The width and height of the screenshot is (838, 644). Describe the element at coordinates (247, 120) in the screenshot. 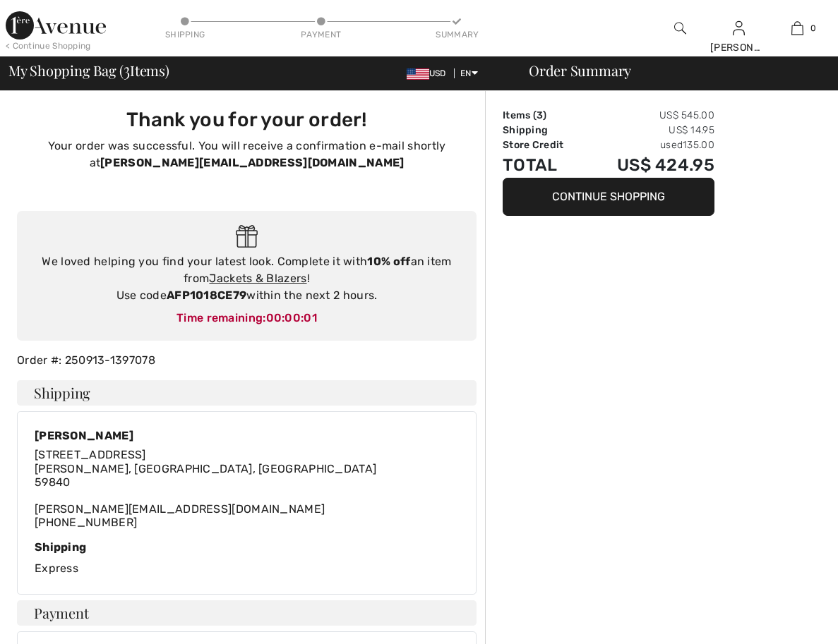

I see `h3: Thank you for your order!` at that location.